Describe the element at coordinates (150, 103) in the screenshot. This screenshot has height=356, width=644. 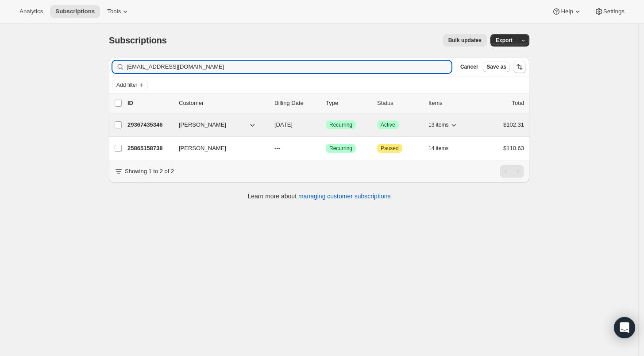
I see `p: ID` at that location.